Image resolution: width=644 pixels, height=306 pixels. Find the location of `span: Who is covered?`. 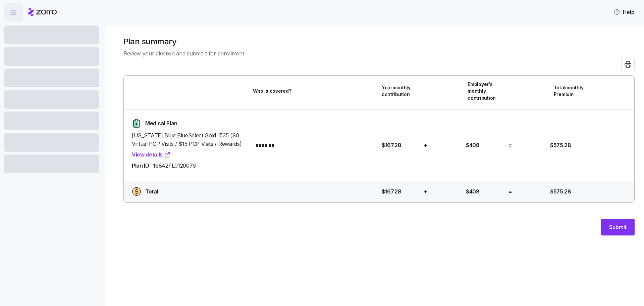

span: Who is covered? is located at coordinates (272, 91).